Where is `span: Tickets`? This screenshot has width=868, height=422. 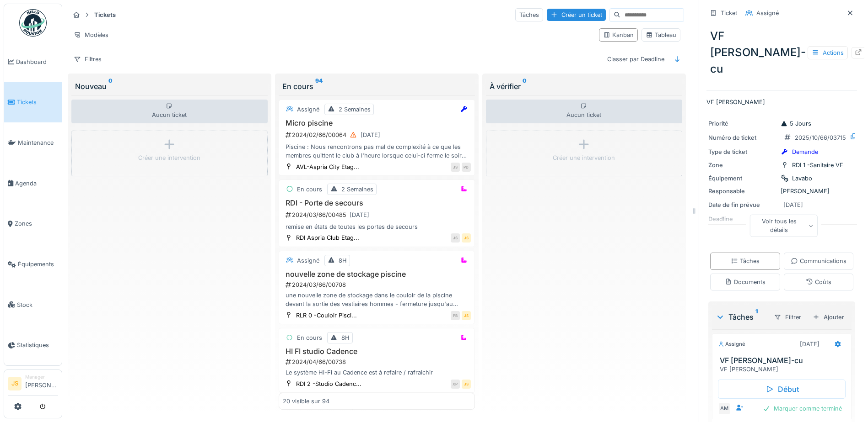
span: Tickets is located at coordinates (38, 102).